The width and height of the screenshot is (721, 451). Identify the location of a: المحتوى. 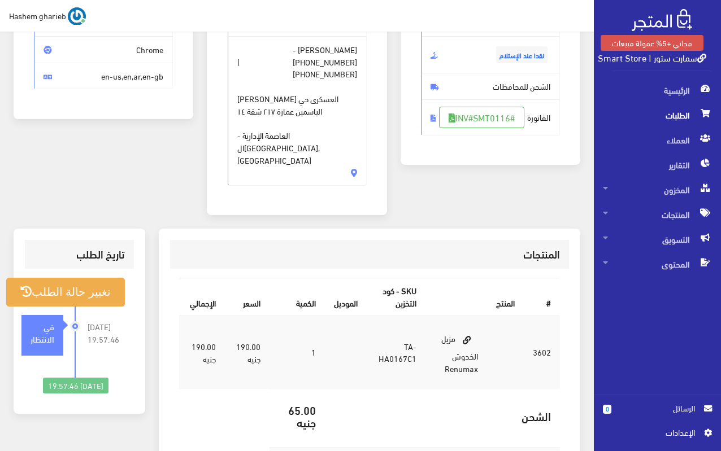
(657, 264).